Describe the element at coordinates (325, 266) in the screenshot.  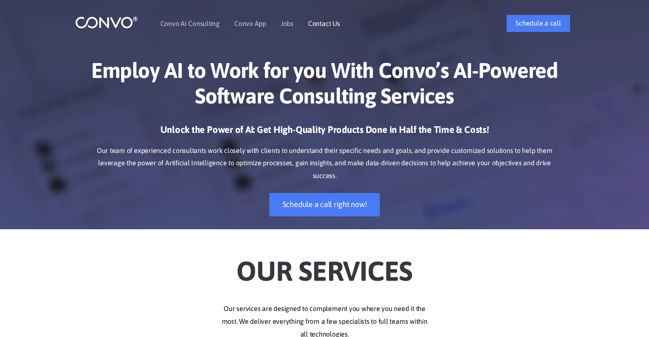
I see `h2: Our Services` at that location.